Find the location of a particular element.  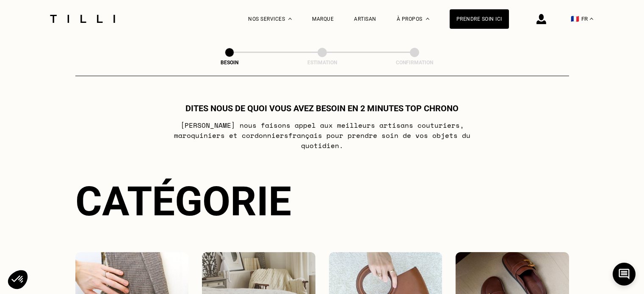

div: Prendre soin ici is located at coordinates (479, 19).